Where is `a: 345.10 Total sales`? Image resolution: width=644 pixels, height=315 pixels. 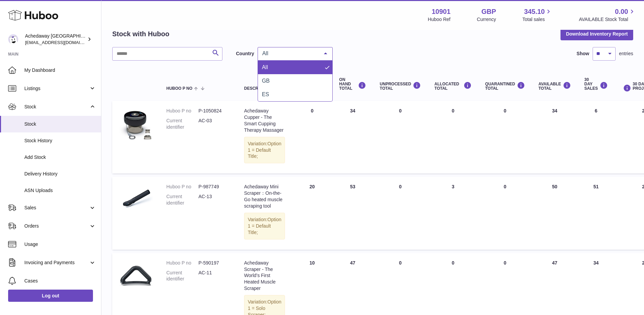
a: 345.10 Total sales is located at coordinates (538, 15).